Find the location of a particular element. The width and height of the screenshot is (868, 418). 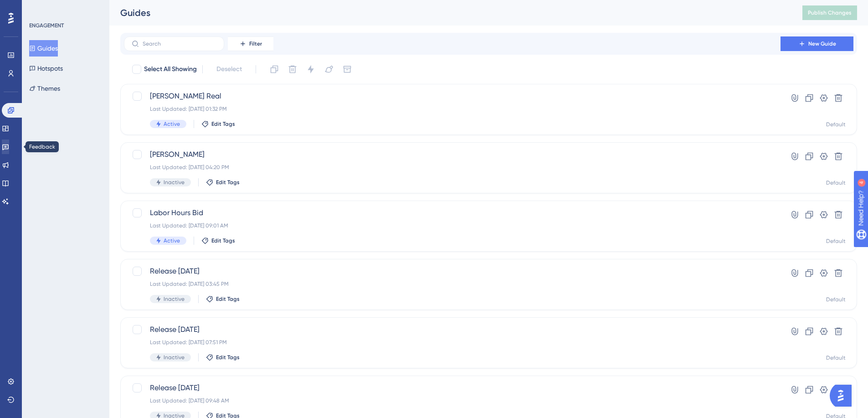

input: Search is located at coordinates (179, 44).